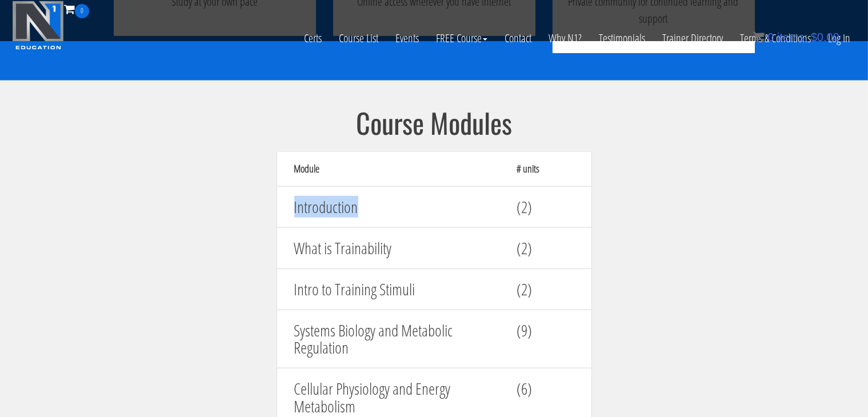 Image resolution: width=868 pixels, height=417 pixels. What do you see at coordinates (622, 38) in the screenshot?
I see `a: Testimonials` at bounding box center [622, 38].